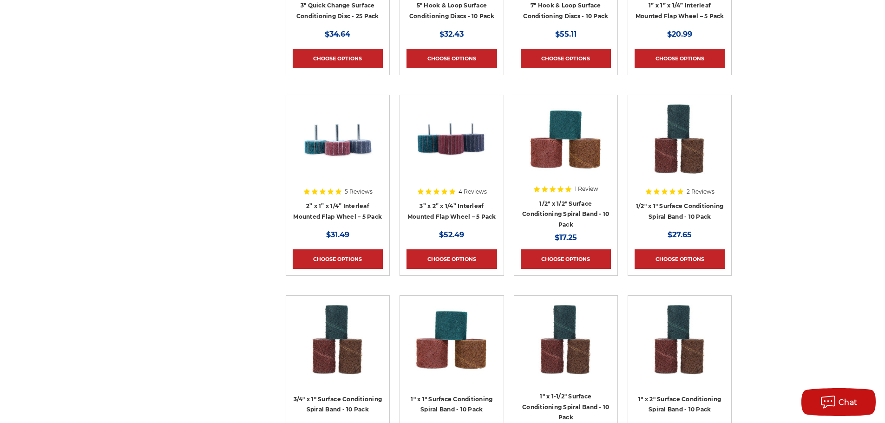  Describe the element at coordinates (566, 11) in the screenshot. I see `a: 7" Hook & Loop Surface Conditioning Discs - 10 Pack` at that location.